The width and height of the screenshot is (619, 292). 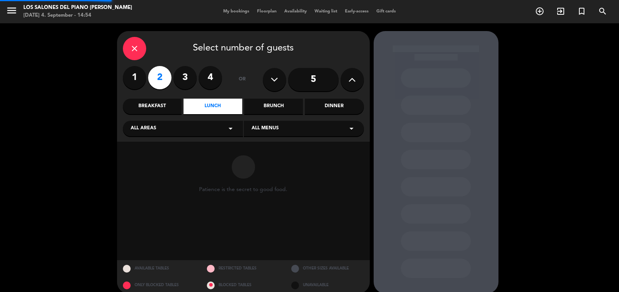 What do you see at coordinates (210, 78) in the screenshot?
I see `label: 4` at bounding box center [210, 78].